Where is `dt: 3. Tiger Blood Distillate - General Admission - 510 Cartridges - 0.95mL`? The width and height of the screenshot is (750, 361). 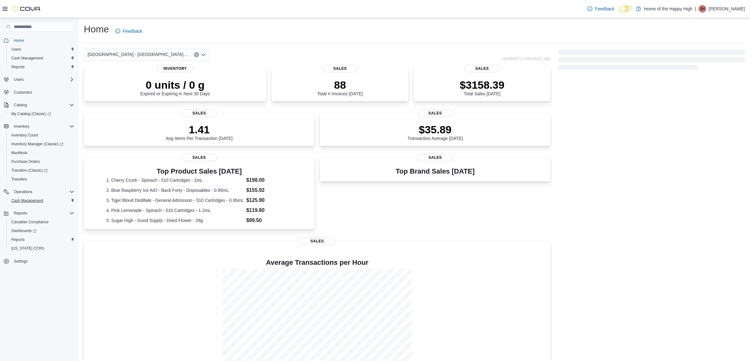 dt: 3. Tiger Blood Distillate - General Admission - 510 Cartridges - 0.95mL is located at coordinates (175, 201).